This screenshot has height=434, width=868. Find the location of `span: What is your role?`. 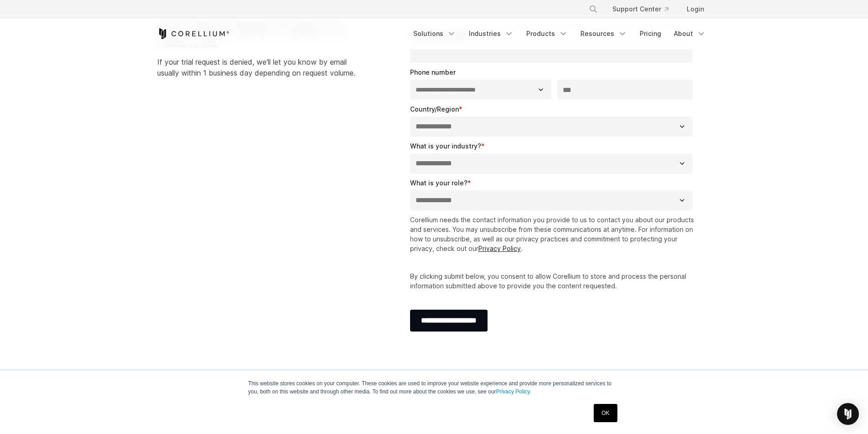

span: What is your role? is located at coordinates (439, 182).